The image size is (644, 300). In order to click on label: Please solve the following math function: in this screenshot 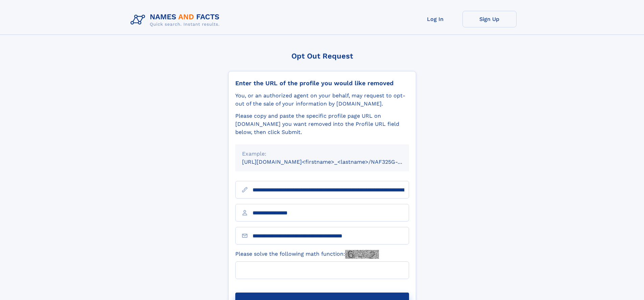, I will do `click(307, 254)`.